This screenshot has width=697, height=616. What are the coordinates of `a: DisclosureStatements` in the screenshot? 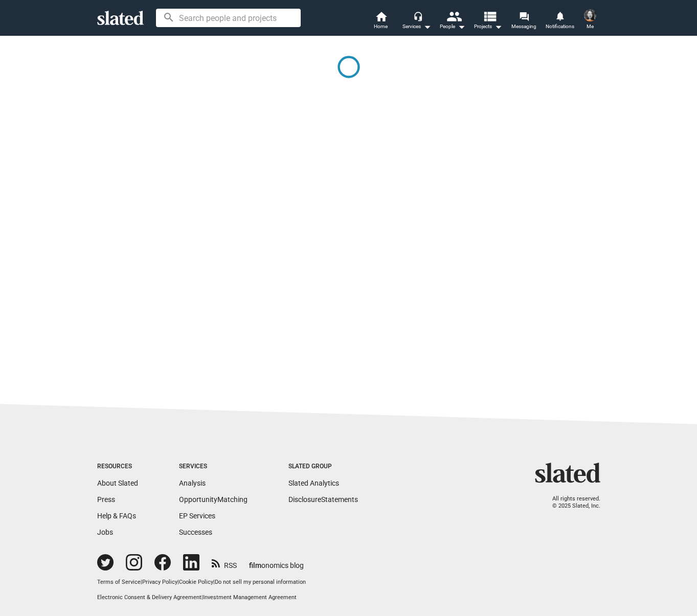 It's located at (323, 500).